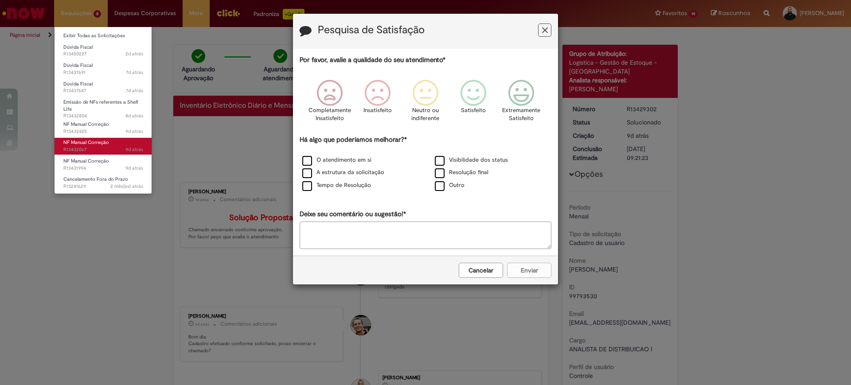 Image resolution: width=851 pixels, height=385 pixels. What do you see at coordinates (103, 110) in the screenshot?
I see `ul: Requisições` at bounding box center [103, 110].